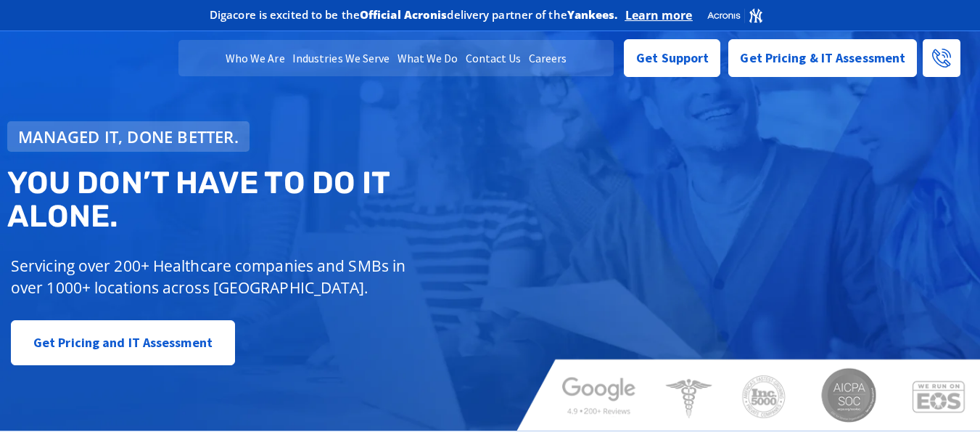 The height and width of the screenshot is (435, 980). Describe the element at coordinates (593, 14) in the screenshot. I see `b: Yankees.` at that location.